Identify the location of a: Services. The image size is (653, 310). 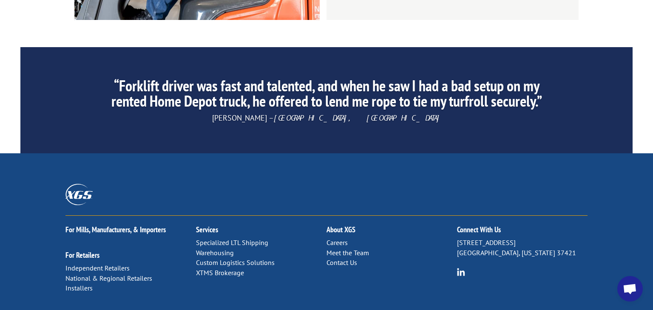
(207, 230).